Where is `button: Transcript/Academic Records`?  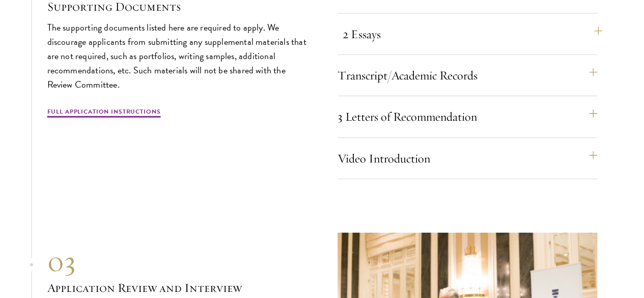
button: Transcript/Academic Records is located at coordinates (468, 75).